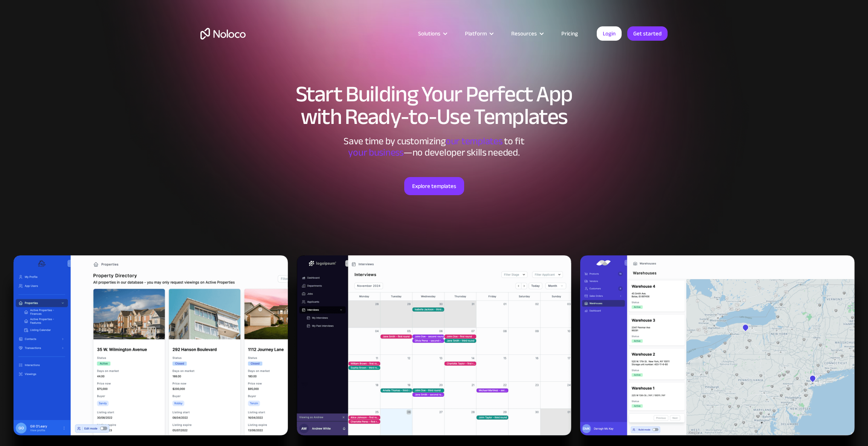  Describe the element at coordinates (609, 34) in the screenshot. I see `a: Login` at that location.